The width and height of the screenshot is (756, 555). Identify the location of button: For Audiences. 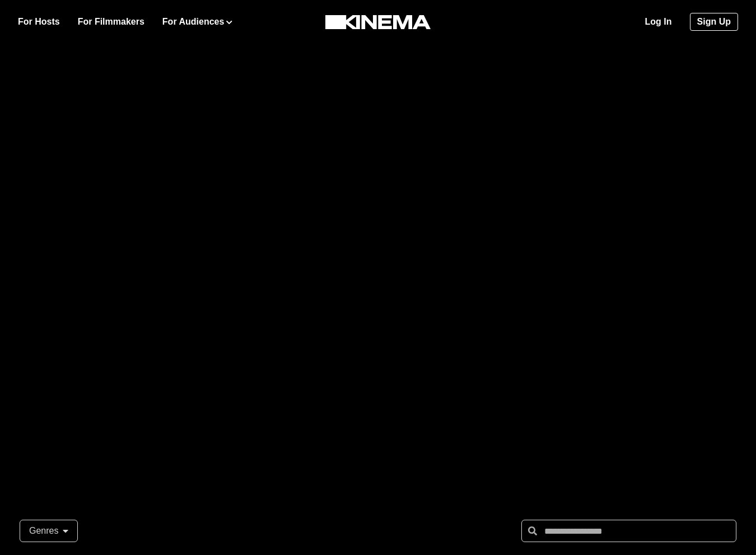
(197, 22).